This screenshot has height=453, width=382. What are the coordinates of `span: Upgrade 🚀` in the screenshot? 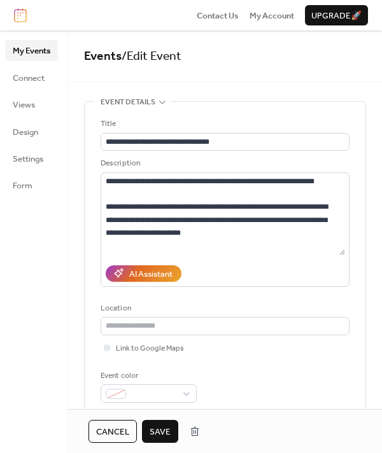 It's located at (336, 16).